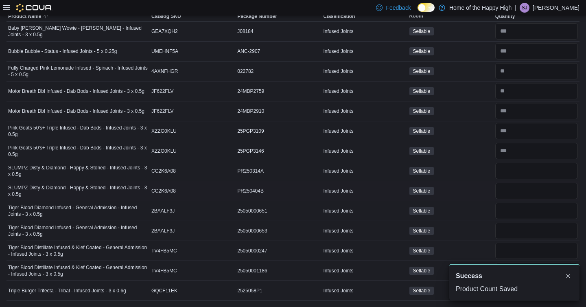  I want to click on div: 25PGP3109, so click(279, 131).